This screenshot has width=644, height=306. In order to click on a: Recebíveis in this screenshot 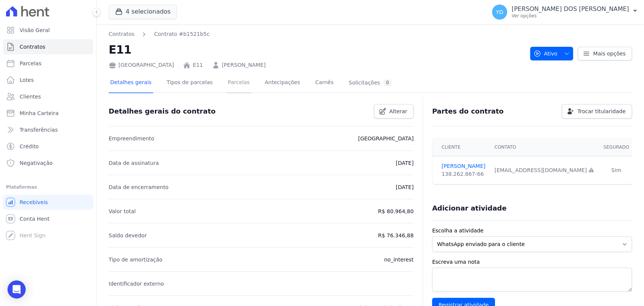, I will do `click(48, 202)`.